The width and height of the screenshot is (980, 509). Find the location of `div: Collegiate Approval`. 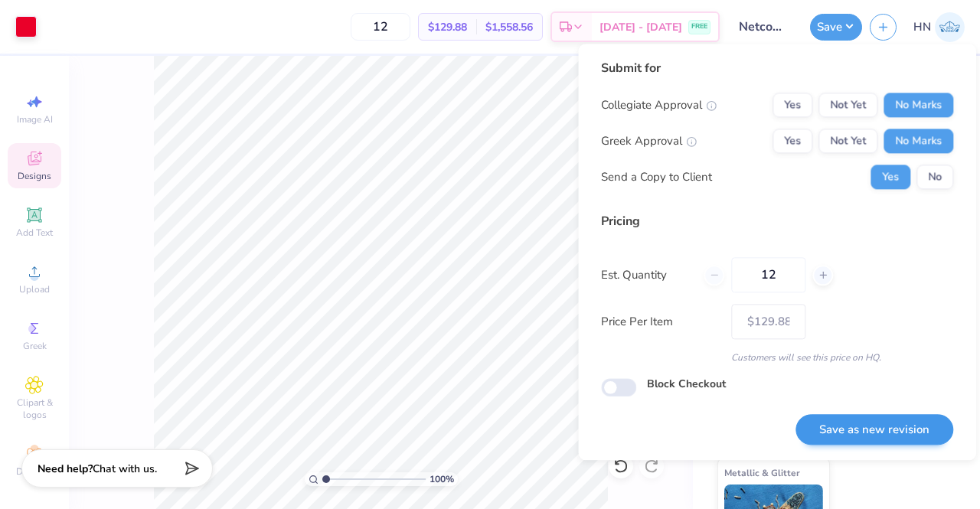

div: Collegiate Approval is located at coordinates (658, 105).